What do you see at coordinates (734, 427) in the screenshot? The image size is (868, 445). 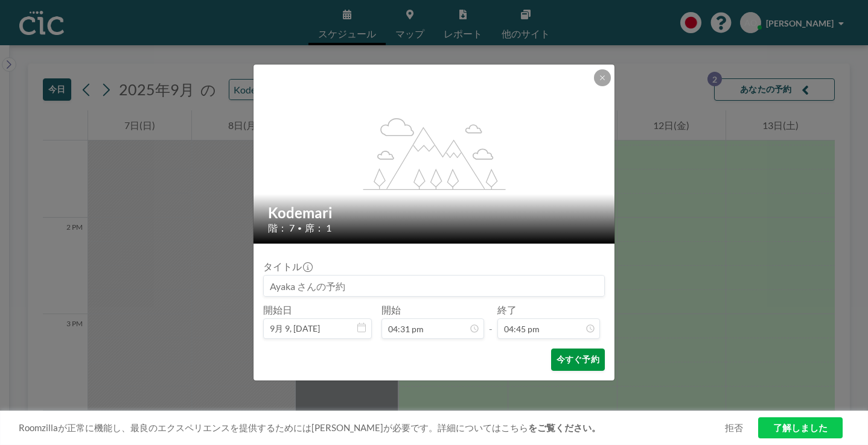 I see `a: 拒否` at bounding box center [734, 427].